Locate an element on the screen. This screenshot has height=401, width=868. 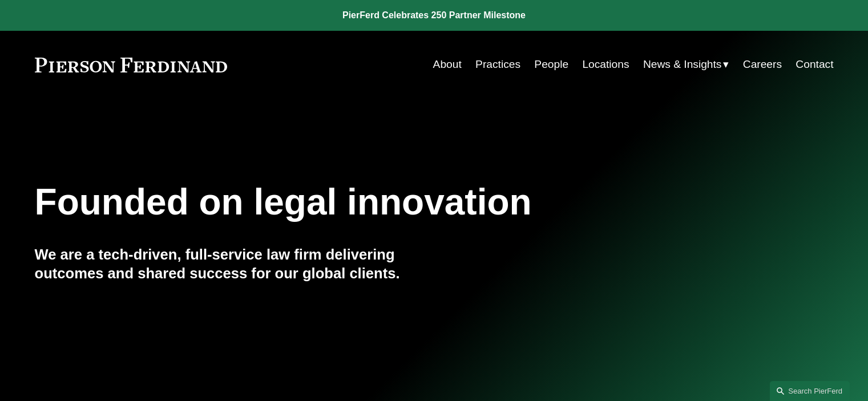
span: News & Insights is located at coordinates (682, 65).